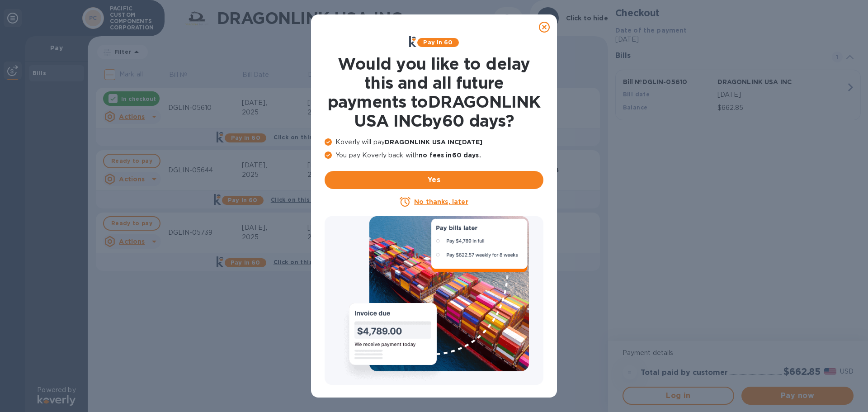  I want to click on b: no fees in 60 days ., so click(449, 156).